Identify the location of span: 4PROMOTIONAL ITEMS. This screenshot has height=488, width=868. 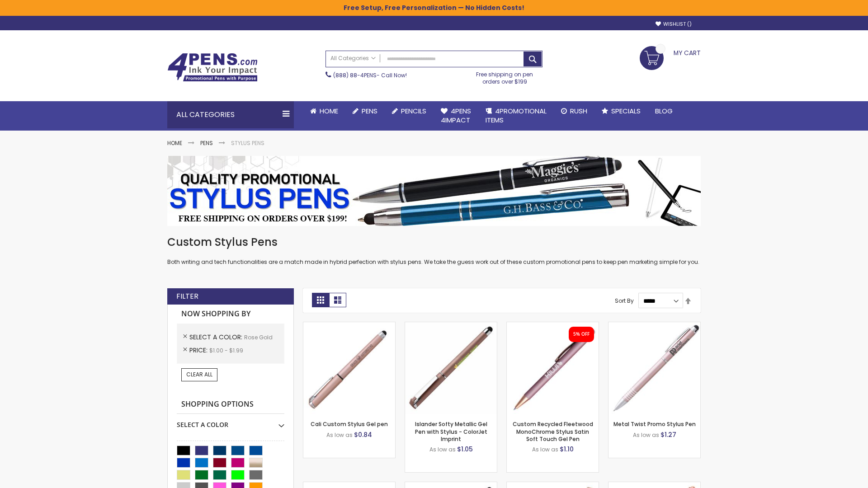
(516, 115).